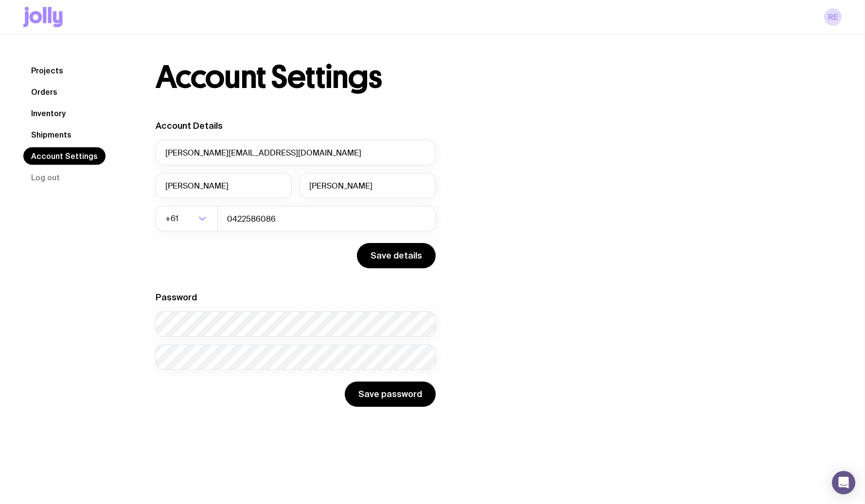  I want to click on button: Save password, so click(390, 394).